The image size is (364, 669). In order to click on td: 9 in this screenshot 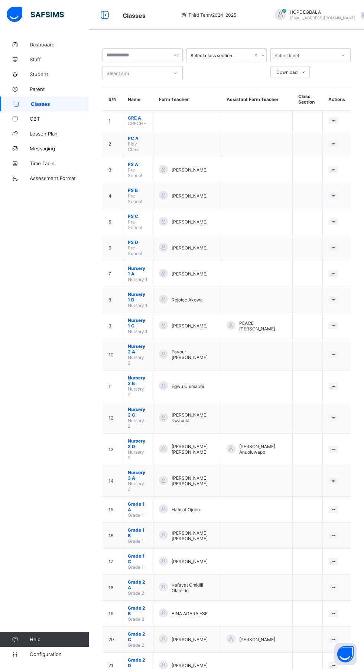, I will do `click(112, 326)`.